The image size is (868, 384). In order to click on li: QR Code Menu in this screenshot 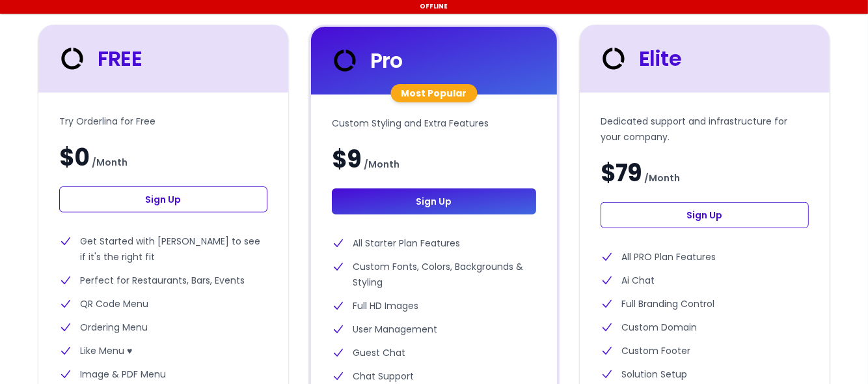, I will do `click(164, 304)`.